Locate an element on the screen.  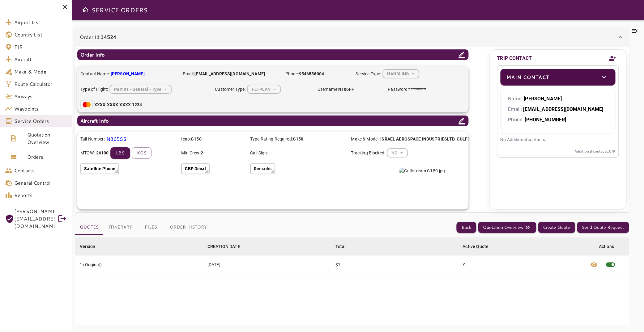
div: Tracking Blocked: is located at coordinates (398, 153).